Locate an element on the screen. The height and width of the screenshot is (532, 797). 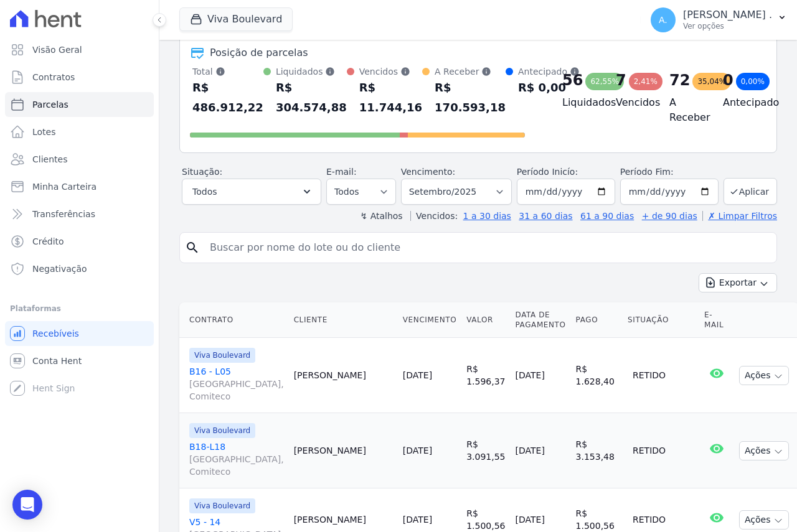
a: Recebíveis is located at coordinates (79, 334).